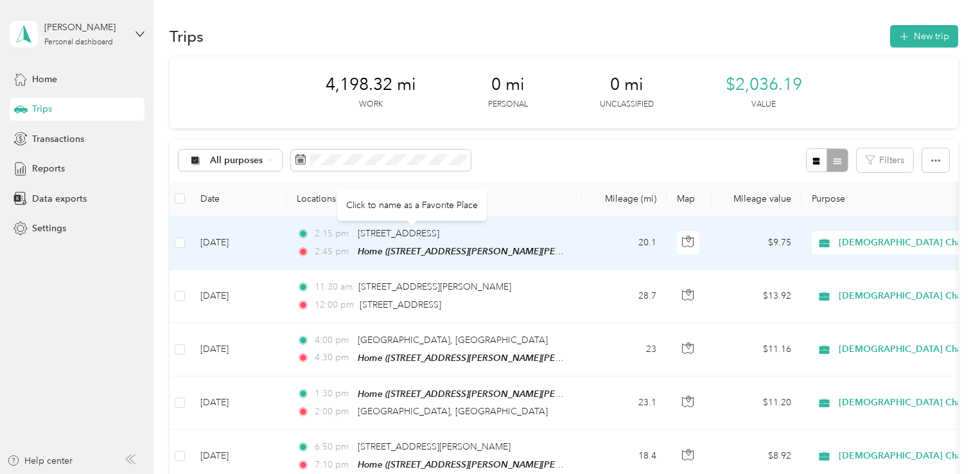 Image resolution: width=980 pixels, height=474 pixels. Describe the element at coordinates (332, 447) in the screenshot. I see `span: 6:50 pm` at that location.